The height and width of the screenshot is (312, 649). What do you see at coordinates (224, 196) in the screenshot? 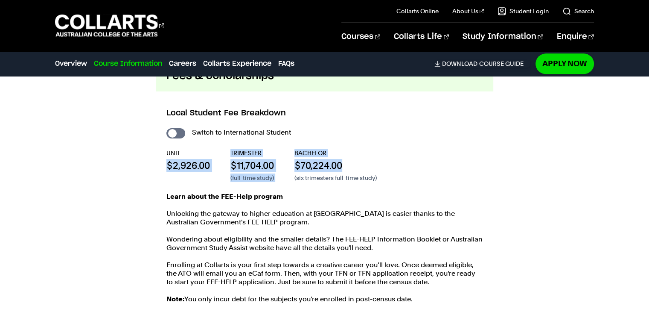
I see `strong: Learn about the FEE-Help program` at bounding box center [224, 196].